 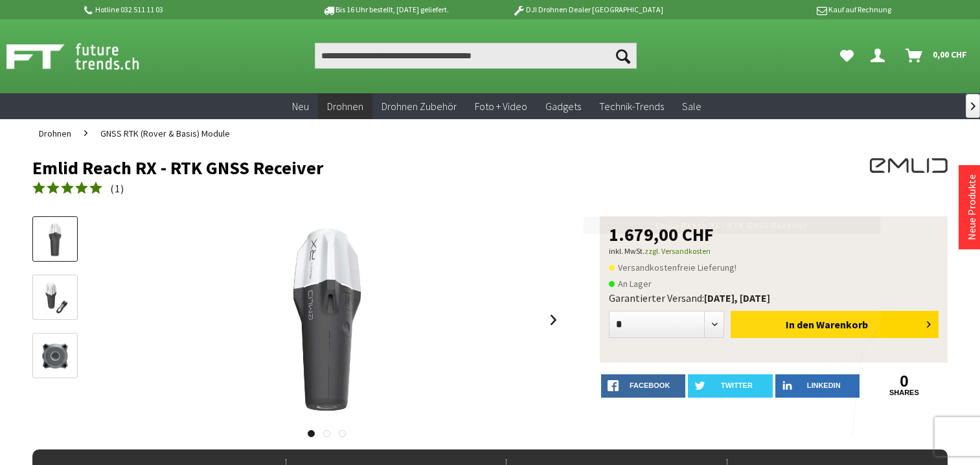 I want to click on a: Drohnen Zubehör, so click(x=420, y=106).